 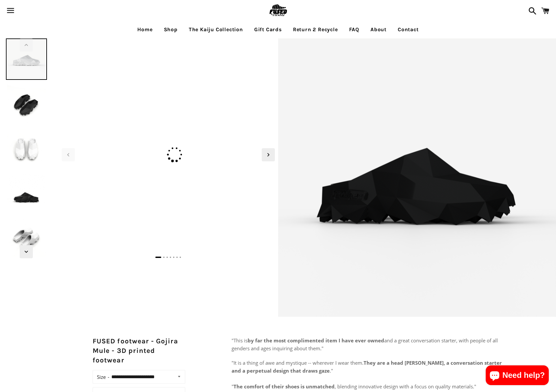 I want to click on a: FAQ, so click(x=354, y=29).